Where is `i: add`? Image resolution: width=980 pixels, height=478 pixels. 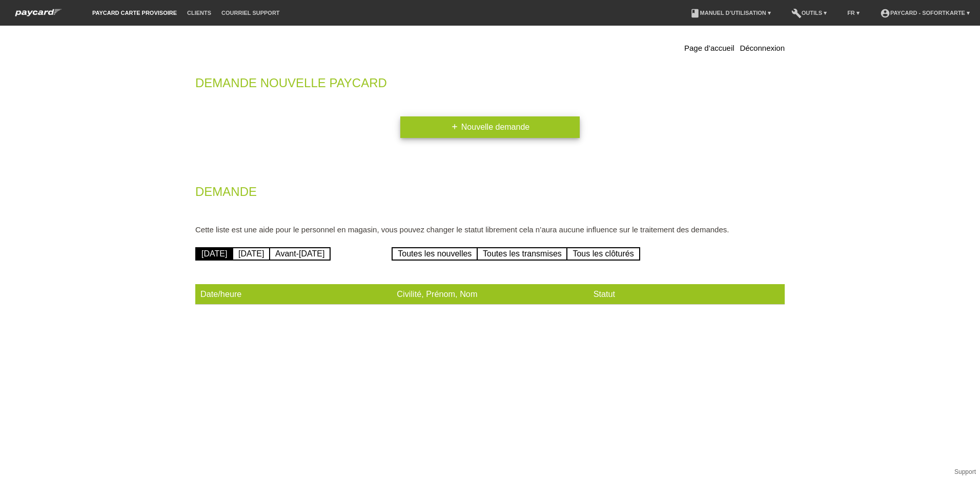 i: add is located at coordinates (454, 127).